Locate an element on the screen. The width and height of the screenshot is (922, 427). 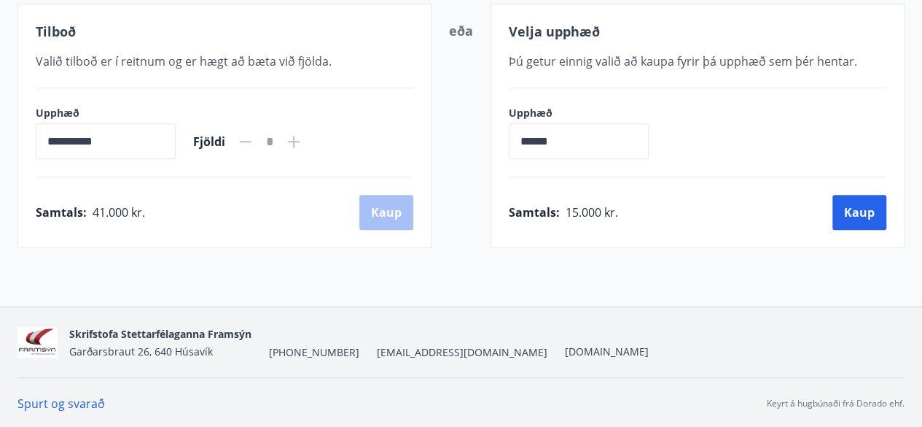
a: Spurt og svarað is located at coordinates (61, 403).